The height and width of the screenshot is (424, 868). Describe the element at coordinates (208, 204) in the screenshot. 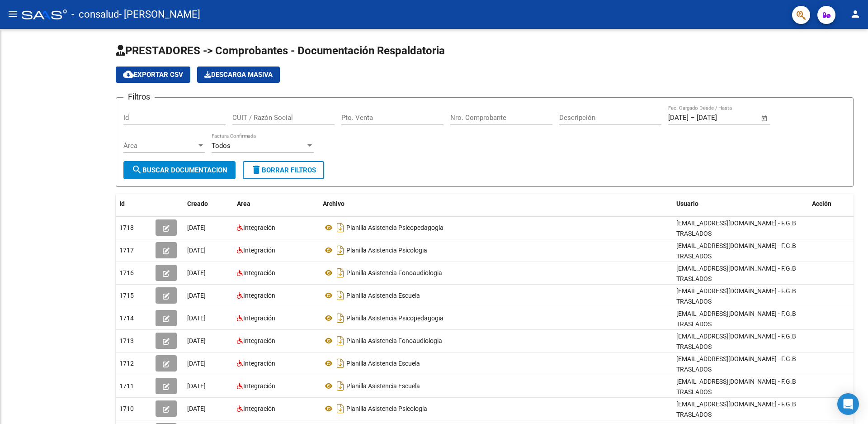

I see `datatable-header-cell: Creado` at that location.